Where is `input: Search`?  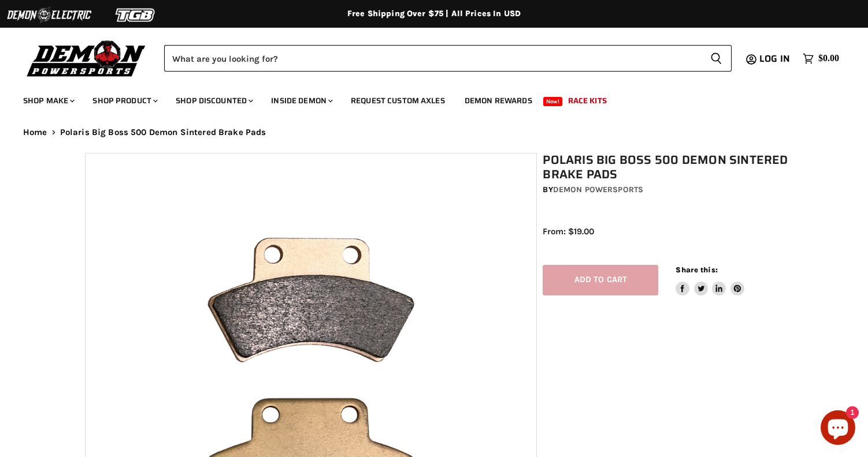
input: Search is located at coordinates (432, 58).